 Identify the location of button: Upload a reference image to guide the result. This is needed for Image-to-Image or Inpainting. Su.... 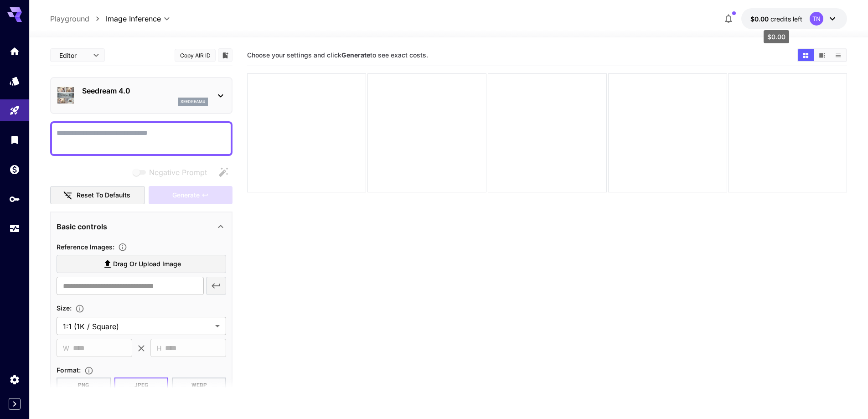
(122, 247).